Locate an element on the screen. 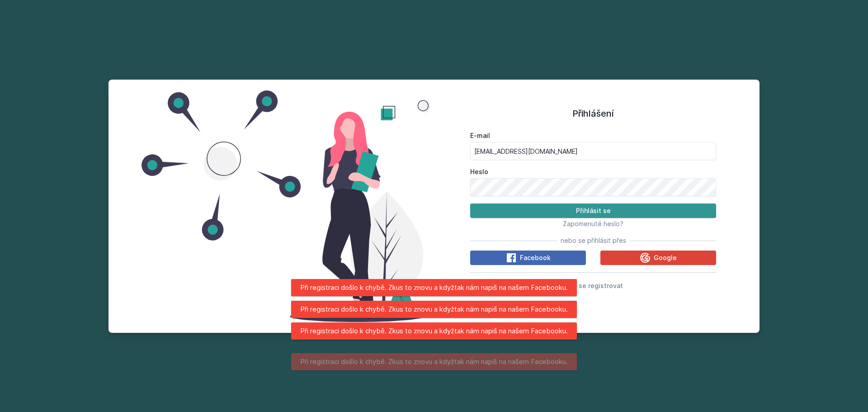 Image resolution: width=868 pixels, height=412 pixels. button: Google is located at coordinates (659, 258).